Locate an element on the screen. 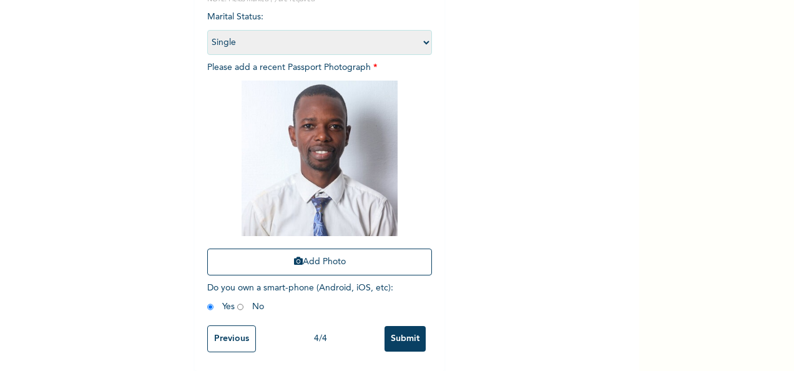 This screenshot has height=371, width=794. div: 4 / 4 is located at coordinates (320, 338).